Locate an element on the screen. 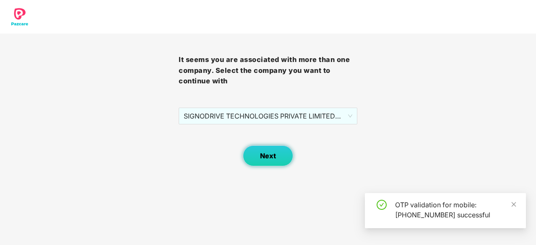 This screenshot has height=245, width=536. span: SIGNODRIVE TECHNOLOGIES PRIVATE LIMITED - SDT134 - EMPLOYEE is located at coordinates (268, 116).